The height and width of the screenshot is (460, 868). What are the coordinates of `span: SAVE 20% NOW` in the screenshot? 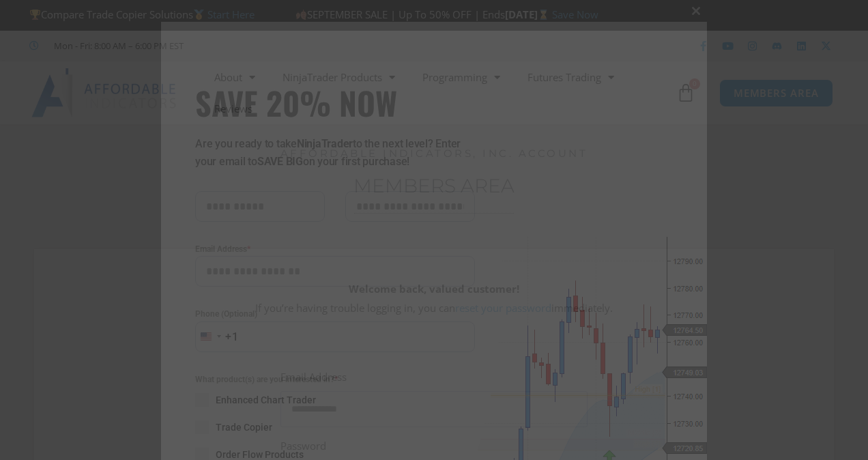 It's located at (335, 103).